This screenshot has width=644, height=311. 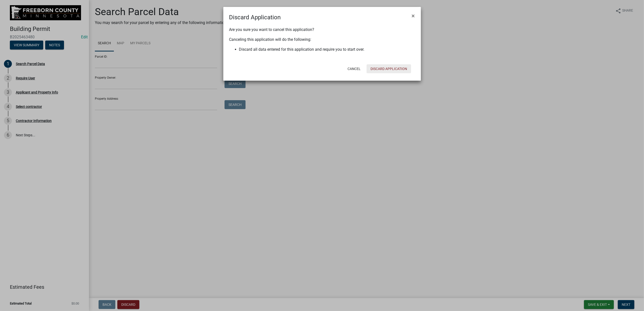 I want to click on li: Discard all data entered for this application and require you to start over., so click(x=327, y=50).